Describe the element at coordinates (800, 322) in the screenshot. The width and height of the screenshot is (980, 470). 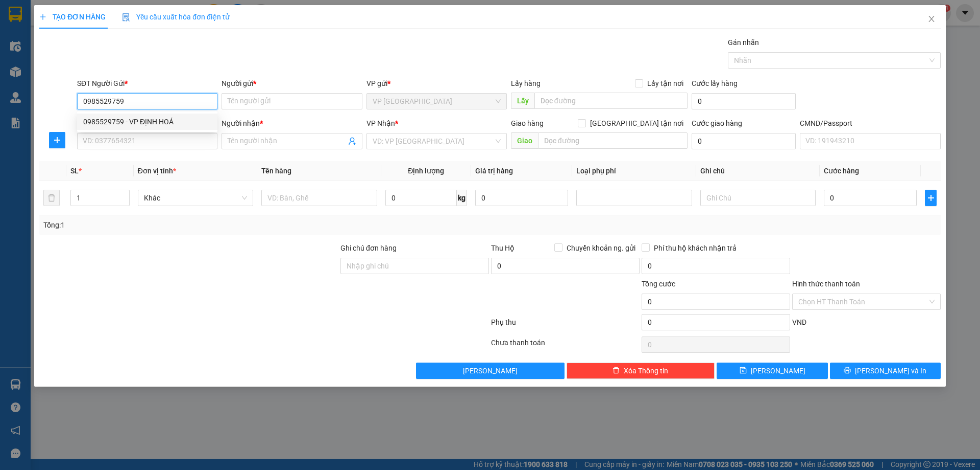
I see `span: VND` at that location.